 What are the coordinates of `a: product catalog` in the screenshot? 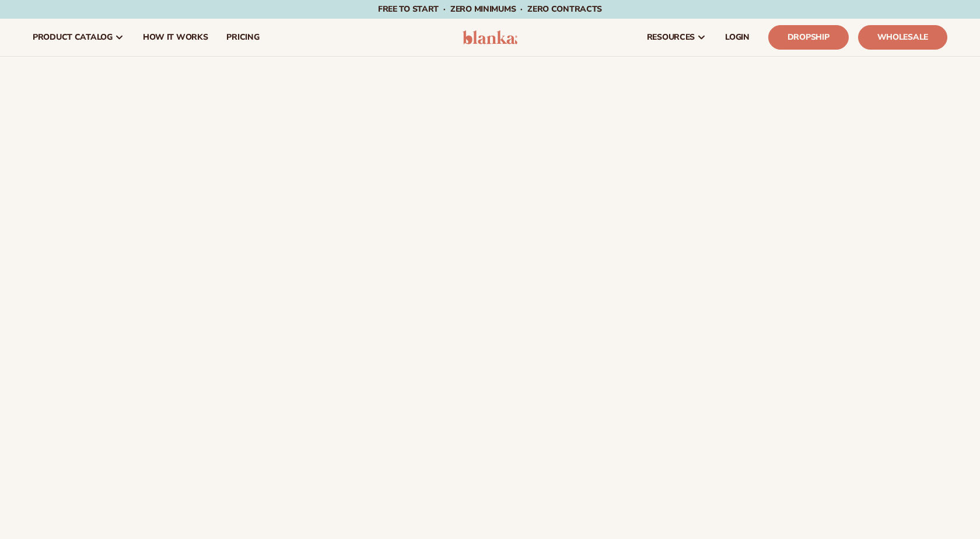 It's located at (78, 37).